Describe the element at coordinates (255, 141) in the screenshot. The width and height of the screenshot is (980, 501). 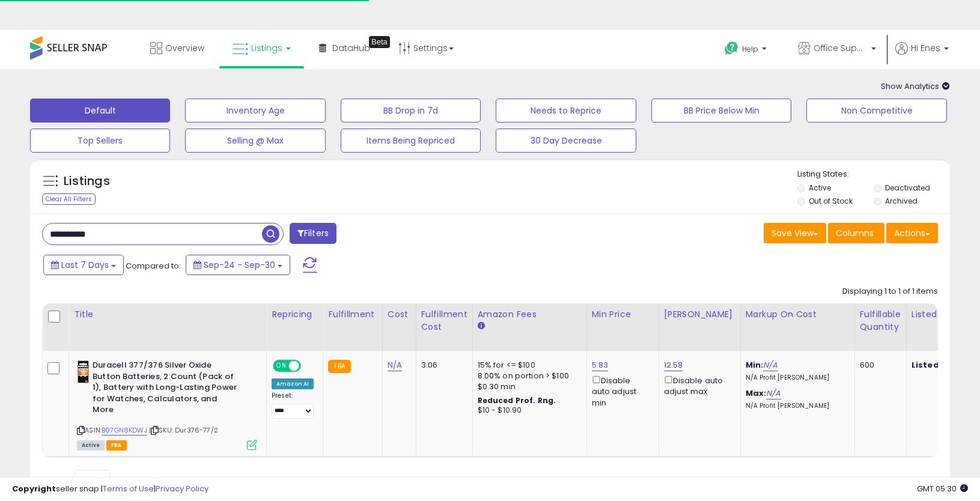
I see `button: Selling @ Max` at that location.